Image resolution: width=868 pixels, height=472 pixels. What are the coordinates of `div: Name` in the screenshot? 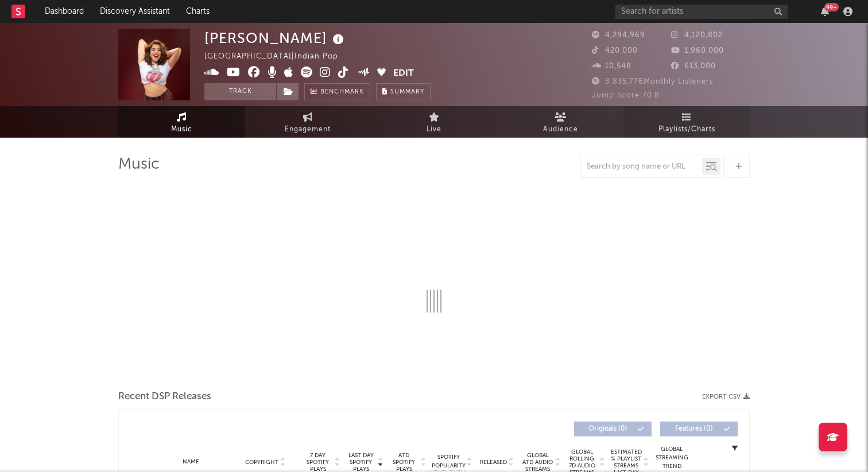 It's located at (191, 462).